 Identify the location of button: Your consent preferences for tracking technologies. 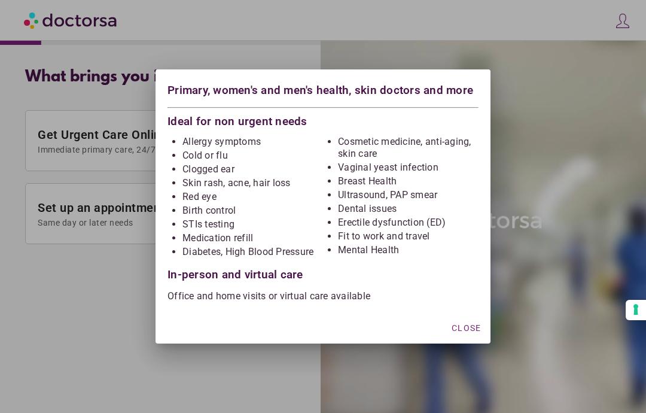
(636, 310).